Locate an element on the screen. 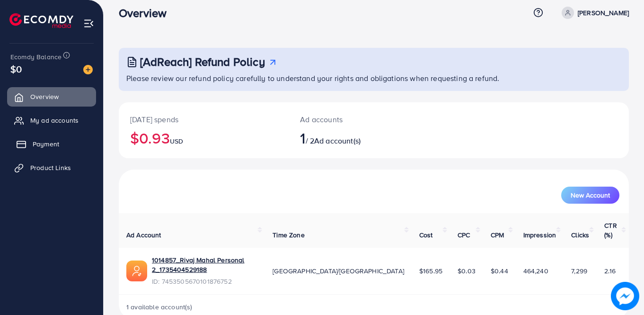  a: Payment is located at coordinates (52, 144).